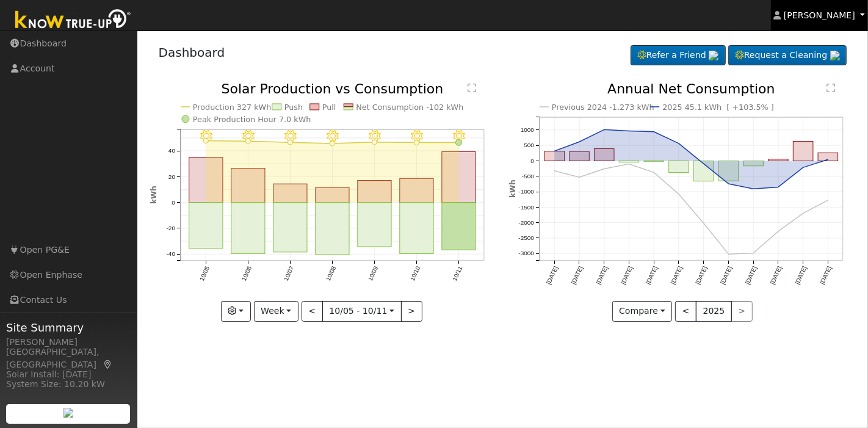  What do you see at coordinates (330, 273) in the screenshot?
I see `text: 10/08` at bounding box center [330, 273].